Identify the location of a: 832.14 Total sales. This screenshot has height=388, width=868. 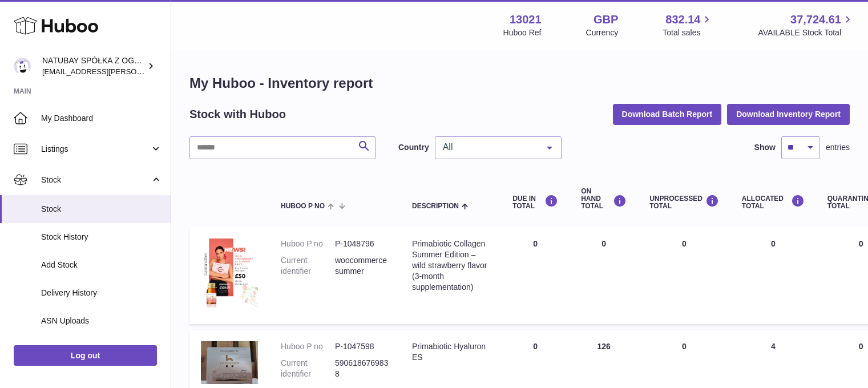
(688, 25).